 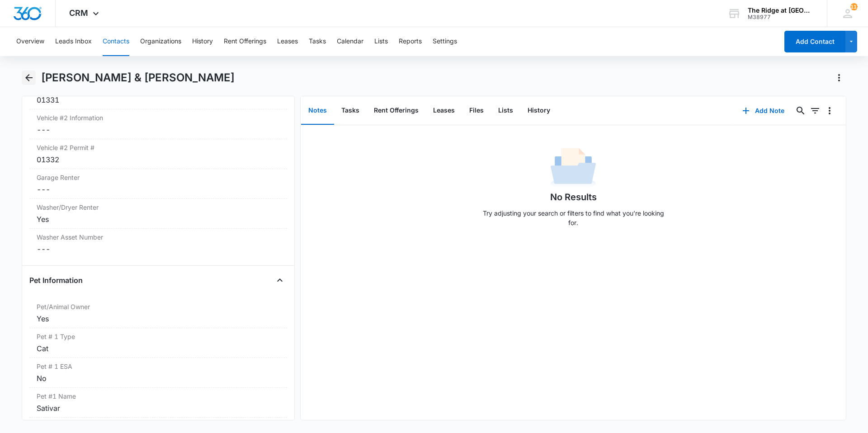 What do you see at coordinates (800, 110) in the screenshot?
I see `button: Search...` at bounding box center [800, 110].